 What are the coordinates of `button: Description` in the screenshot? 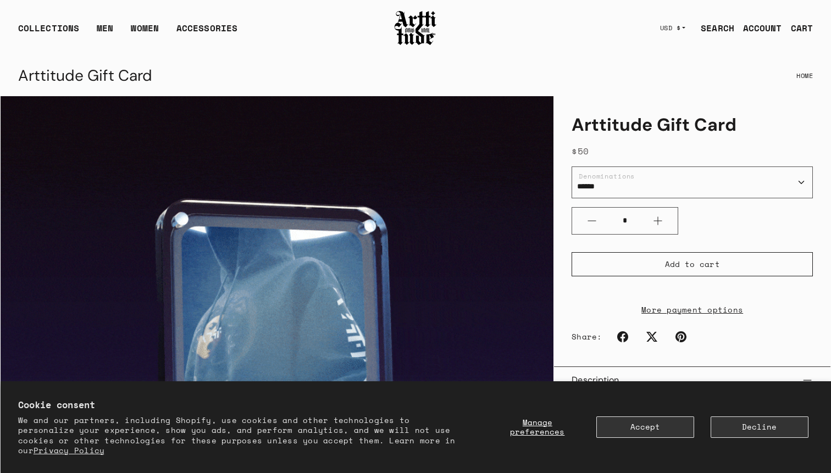 It's located at (692, 380).